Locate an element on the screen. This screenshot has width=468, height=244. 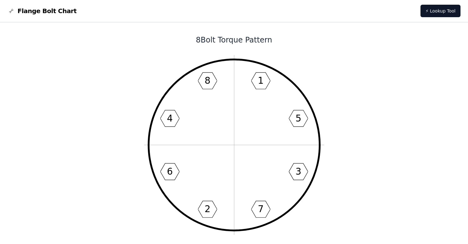
text: 1 is located at coordinates (261, 81).